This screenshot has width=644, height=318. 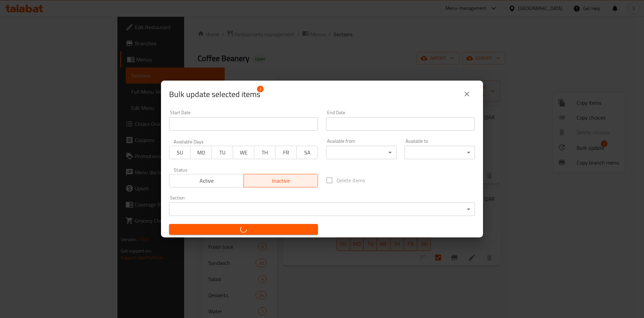 I want to click on span: SU, so click(x=180, y=152).